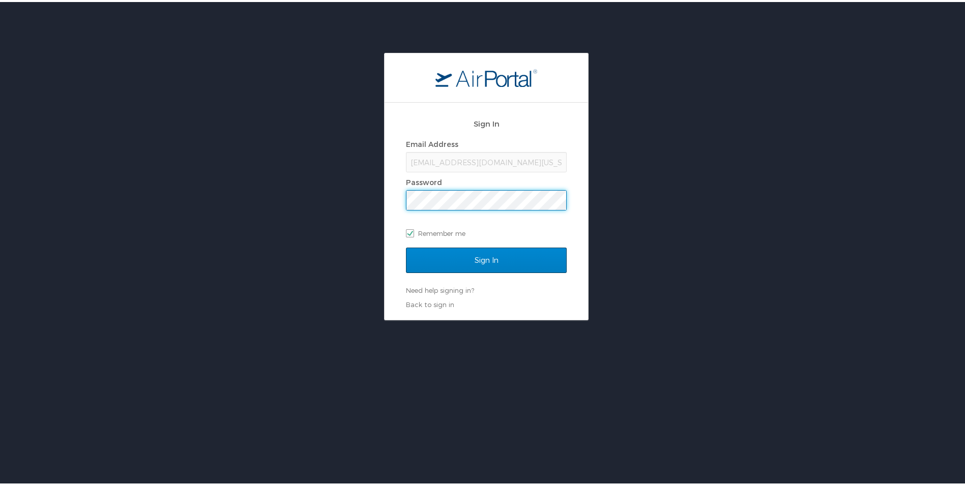  I want to click on label: Email Address, so click(432, 142).